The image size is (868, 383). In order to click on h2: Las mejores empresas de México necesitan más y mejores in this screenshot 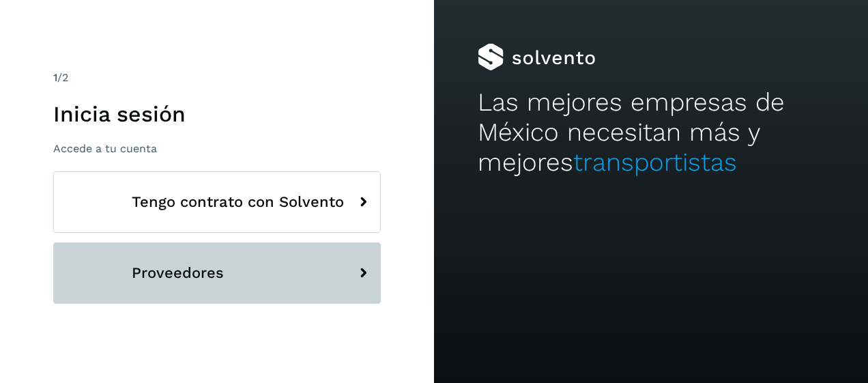, I will do `click(651, 132)`.